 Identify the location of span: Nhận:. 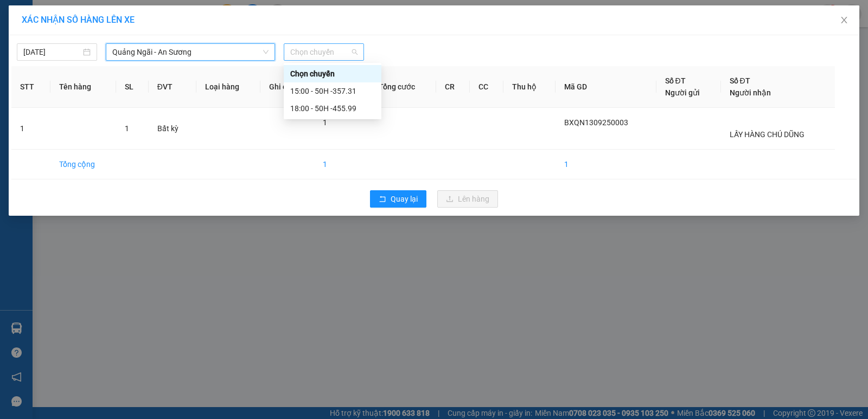
(140, 16).